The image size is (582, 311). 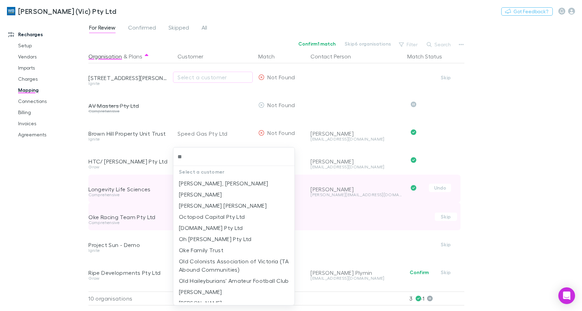 What do you see at coordinates (234, 217) in the screenshot?
I see `li: Octopod Capital Pty Ltd` at bounding box center [234, 217].